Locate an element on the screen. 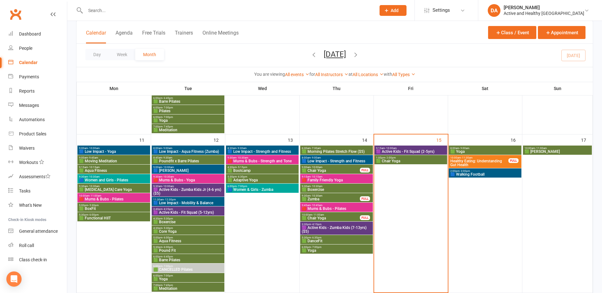 The width and height of the screenshot is (602, 293). strong: with is located at coordinates (387, 74).